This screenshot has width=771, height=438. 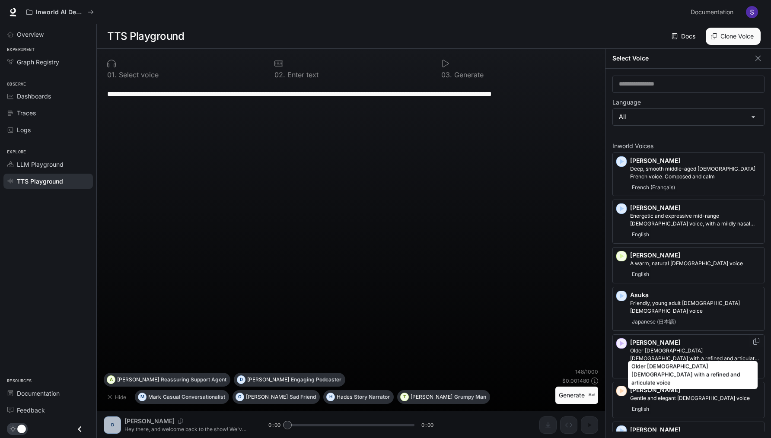 What do you see at coordinates (695, 355) in the screenshot?
I see `p: Older British male with a refined and articulate voice` at bounding box center [695, 355].